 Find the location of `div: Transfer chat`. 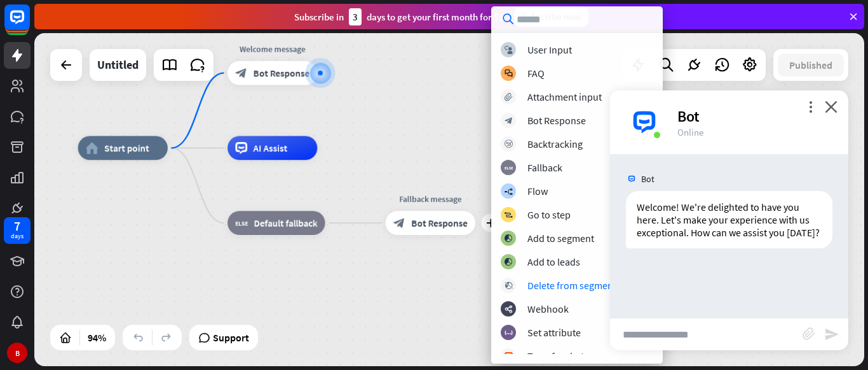

div: Transfer chat is located at coordinates (556, 356).